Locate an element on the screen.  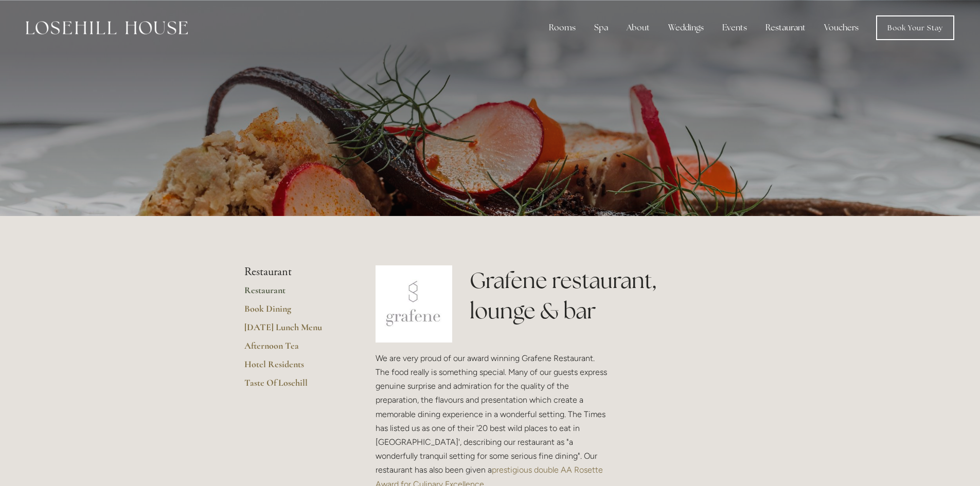
a: Hotel Residents is located at coordinates (293, 368).